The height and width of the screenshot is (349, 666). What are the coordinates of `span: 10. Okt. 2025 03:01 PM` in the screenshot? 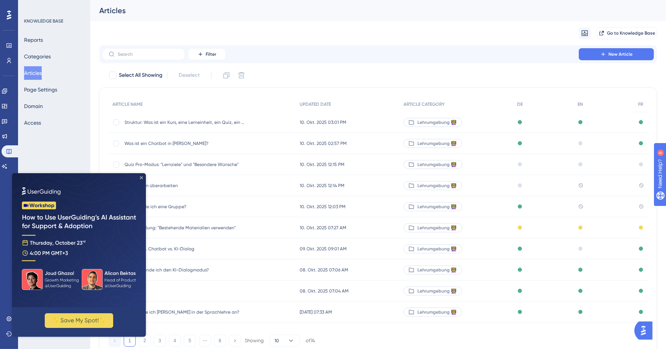 It's located at (323, 122).